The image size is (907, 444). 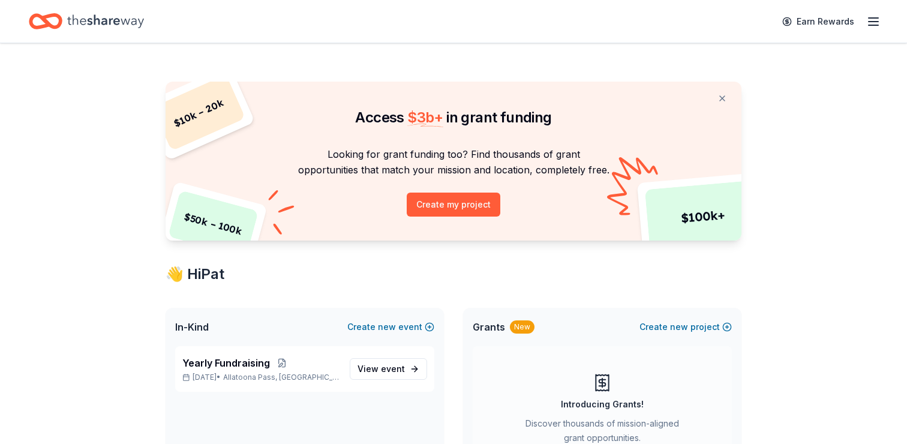 I want to click on div: Introducing Grants!, so click(x=602, y=404).